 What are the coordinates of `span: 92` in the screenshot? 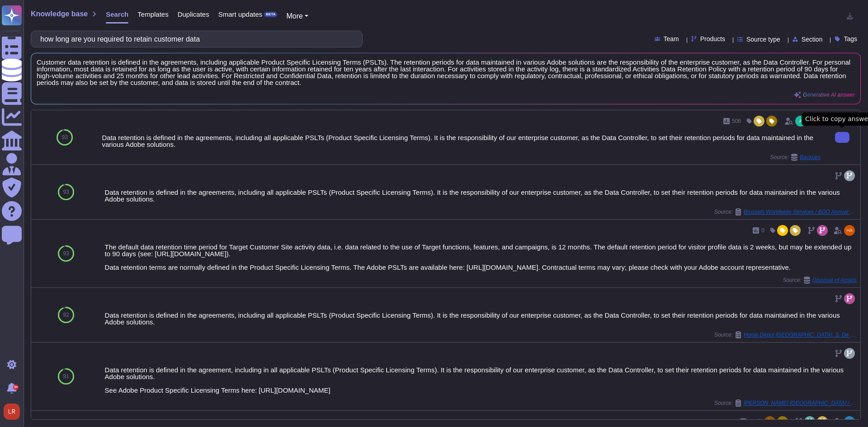 It's located at (66, 314).